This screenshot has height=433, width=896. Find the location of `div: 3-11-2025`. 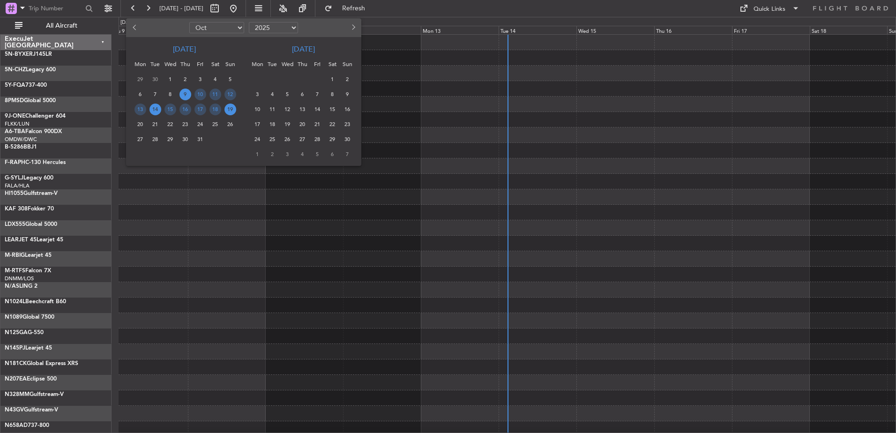

div: 3-11-2025 is located at coordinates (257, 94).